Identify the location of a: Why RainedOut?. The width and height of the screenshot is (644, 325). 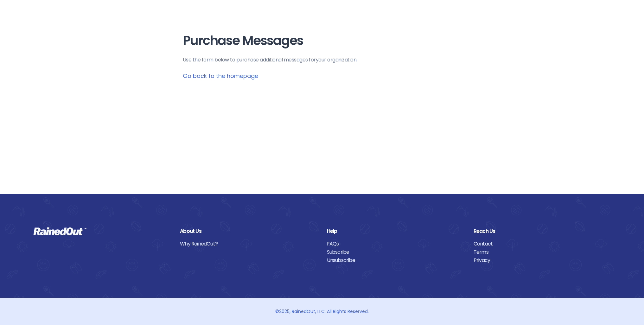
(248, 244).